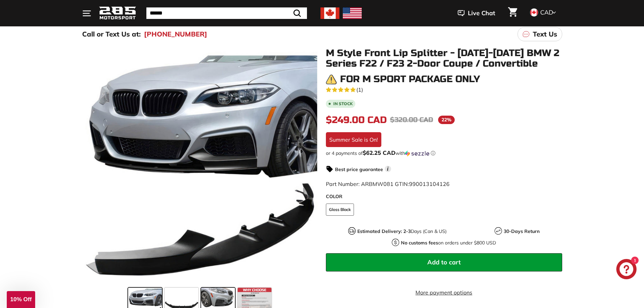 The height and width of the screenshot is (308, 644). What do you see at coordinates (356, 120) in the screenshot?
I see `span: $249.00 CAD` at bounding box center [356, 120].